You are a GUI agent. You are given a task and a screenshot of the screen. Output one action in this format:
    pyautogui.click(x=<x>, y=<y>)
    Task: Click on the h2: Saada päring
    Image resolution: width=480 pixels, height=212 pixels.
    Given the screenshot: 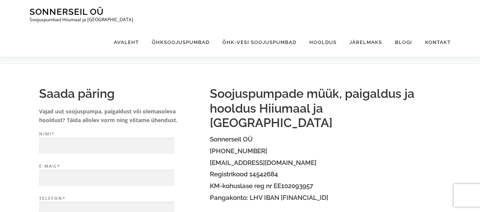 What is the action you would take?
    pyautogui.click(x=121, y=94)
    